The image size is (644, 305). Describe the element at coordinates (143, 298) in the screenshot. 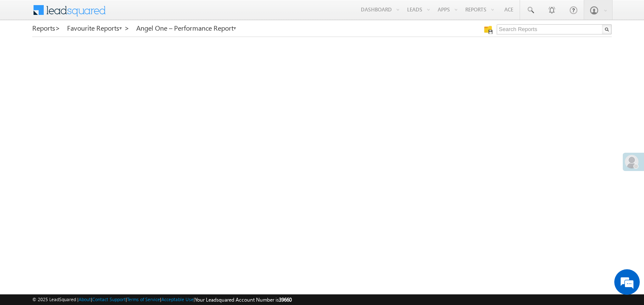

I see `a: Terms of Service` at that location.